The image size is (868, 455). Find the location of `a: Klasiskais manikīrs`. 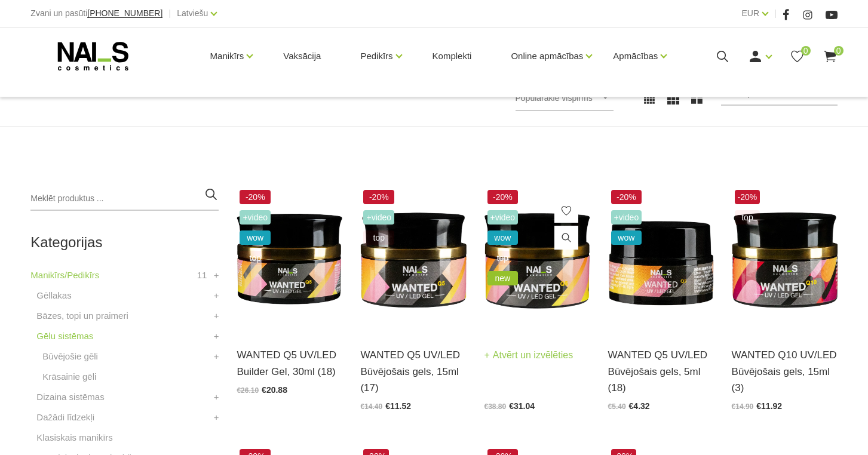

a: Klasiskais manikīrs is located at coordinates (75, 437).